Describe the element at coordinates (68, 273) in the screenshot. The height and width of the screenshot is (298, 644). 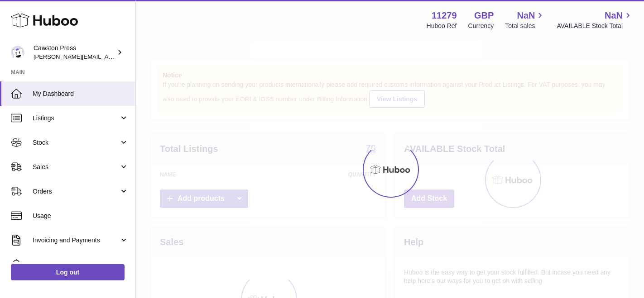
I see `a: Log out` at that location.